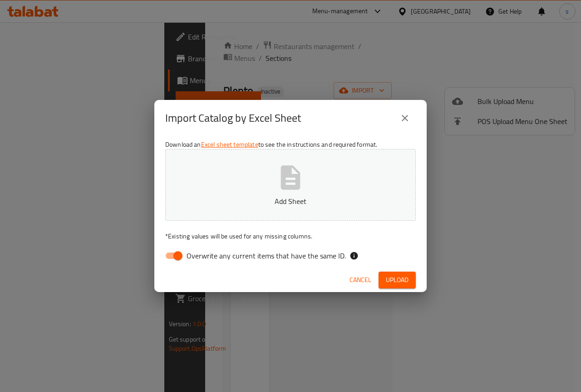  Describe the element at coordinates (397, 280) in the screenshot. I see `button: Upload` at that location.